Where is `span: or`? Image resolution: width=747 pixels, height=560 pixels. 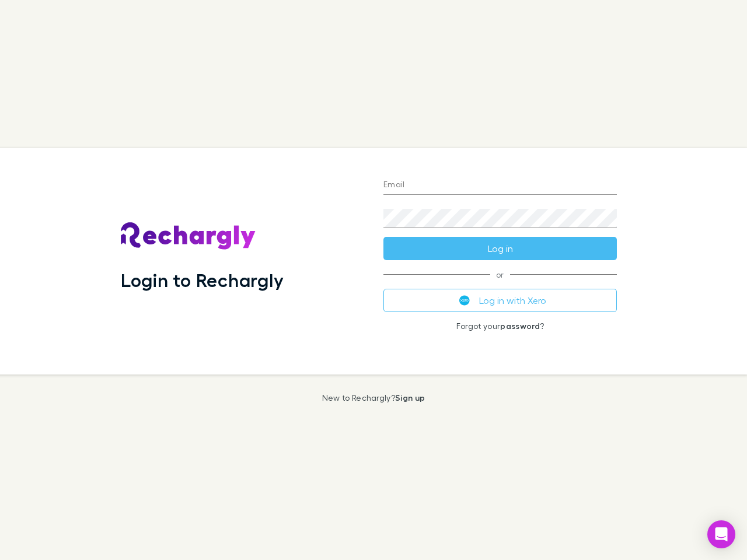
span: or is located at coordinates (500, 274).